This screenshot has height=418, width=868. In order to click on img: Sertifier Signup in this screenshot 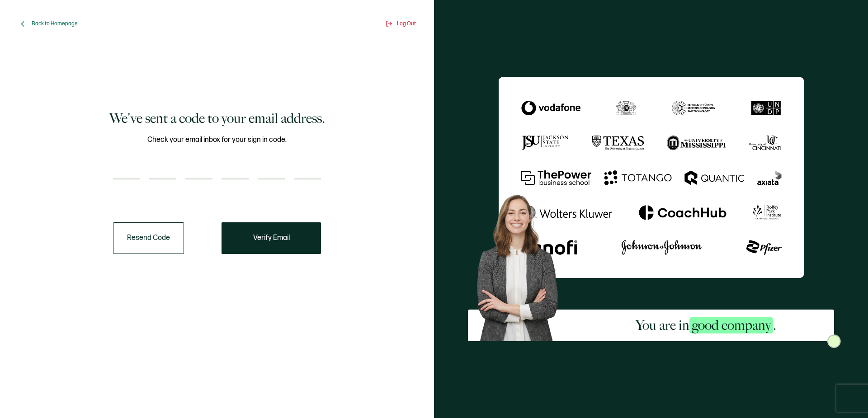, I will do `click(834, 341)`.